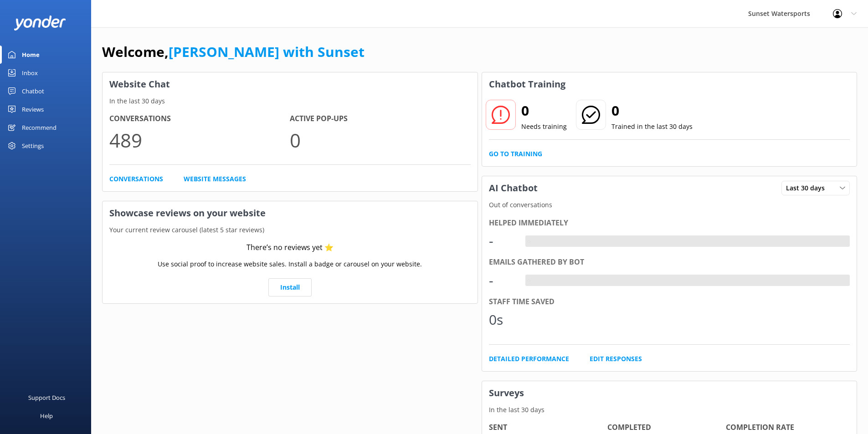  What do you see at coordinates (39, 128) in the screenshot?
I see `div: Recommend` at bounding box center [39, 128].